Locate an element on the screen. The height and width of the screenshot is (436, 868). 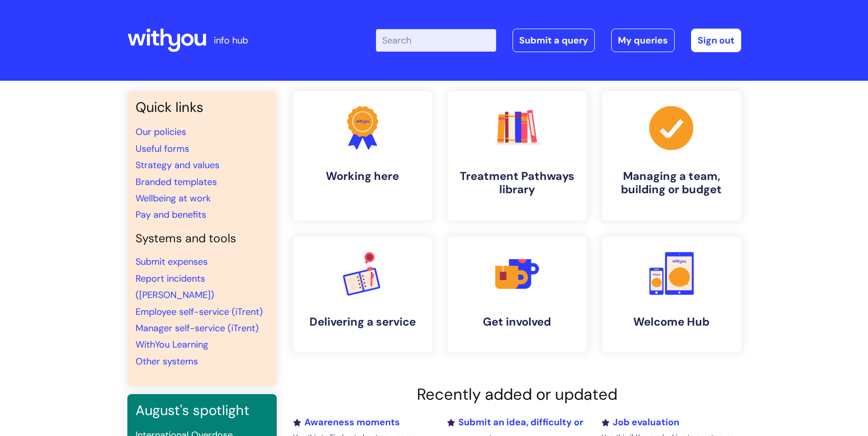
a: Pay and benefits is located at coordinates (171, 214).